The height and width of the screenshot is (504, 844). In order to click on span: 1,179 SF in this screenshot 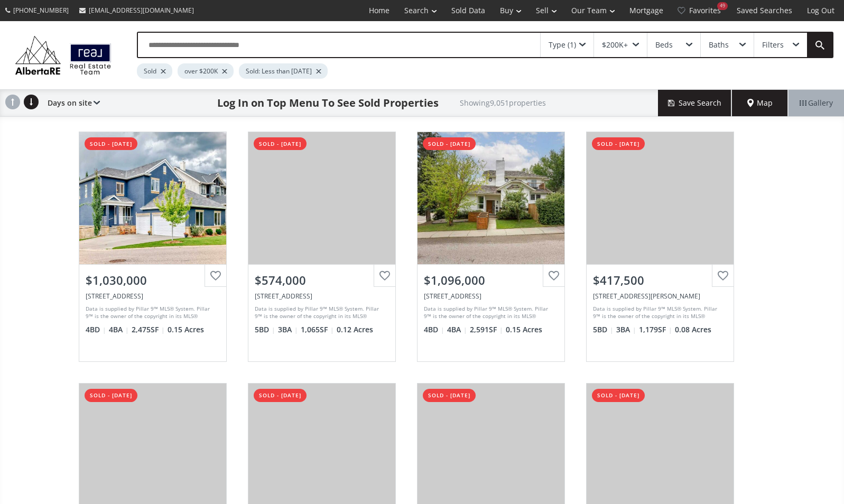, I will do `click(655, 330)`.